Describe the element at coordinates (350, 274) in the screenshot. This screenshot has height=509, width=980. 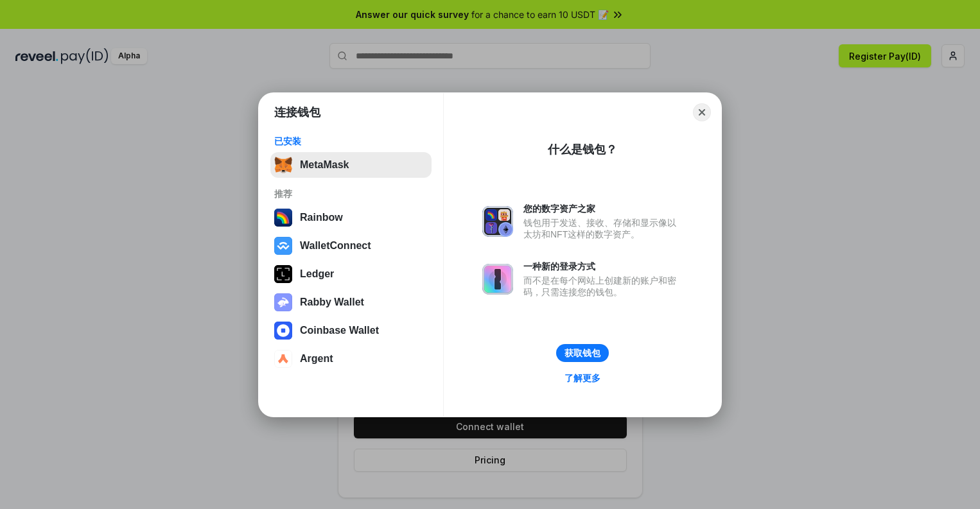
I see `button: Ledger` at that location.